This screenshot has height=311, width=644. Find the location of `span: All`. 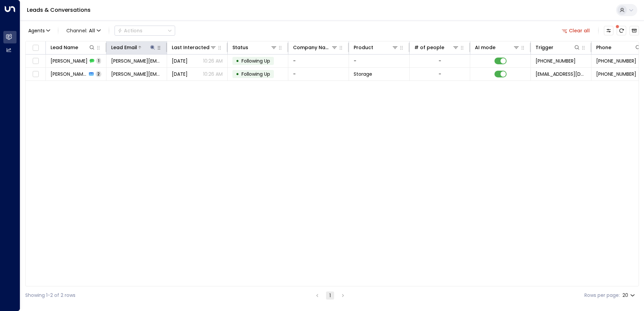

span: All is located at coordinates (92, 31).